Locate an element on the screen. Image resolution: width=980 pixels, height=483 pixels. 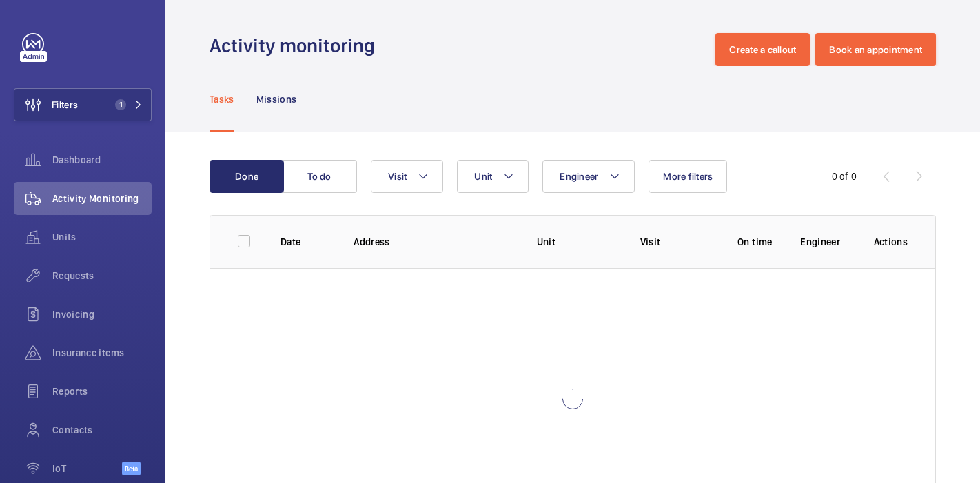
p: Actions is located at coordinates (890, 242).